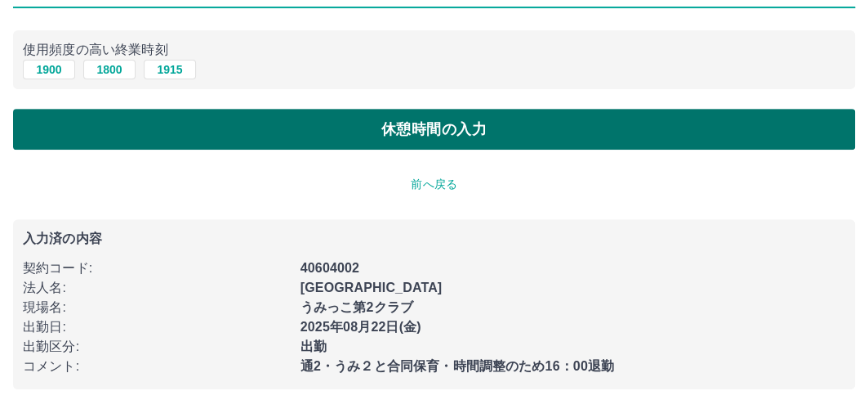 The width and height of the screenshot is (868, 409). What do you see at coordinates (157, 268) in the screenshot?
I see `p: 契約コード :` at bounding box center [157, 268].